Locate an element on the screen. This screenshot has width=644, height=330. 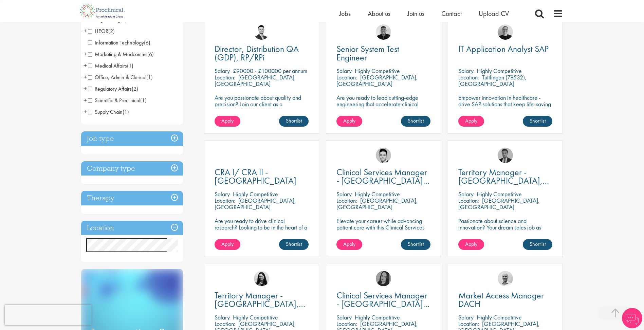
a: Contact is located at coordinates (451, 14).